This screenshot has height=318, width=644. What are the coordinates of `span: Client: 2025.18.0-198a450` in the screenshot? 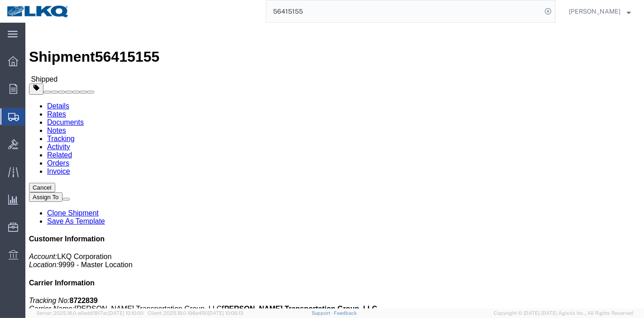 It's located at (195, 313).